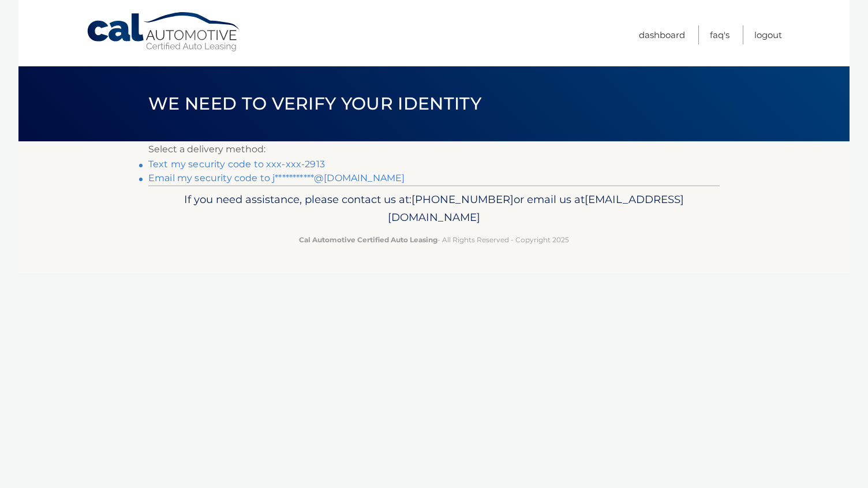 The height and width of the screenshot is (488, 868). I want to click on a: Text my security code to xxx-xxx-2913, so click(237, 163).